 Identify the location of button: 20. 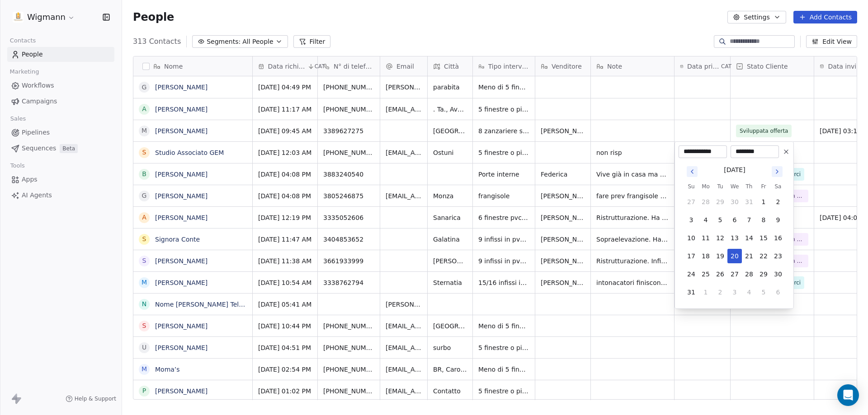
(734, 256).